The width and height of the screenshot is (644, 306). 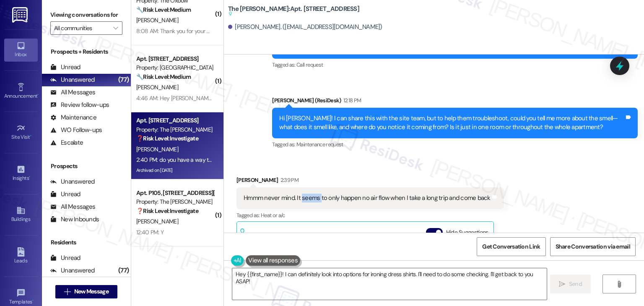 I want to click on div: 2:39 PM, so click(x=288, y=180).